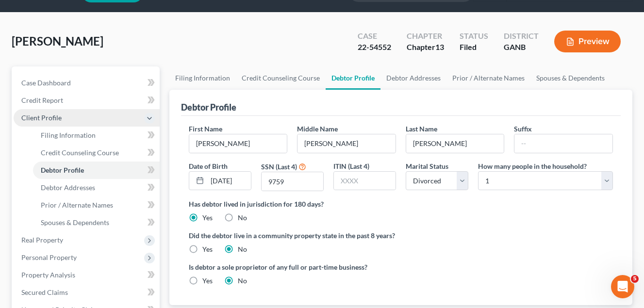  Describe the element at coordinates (45, 292) in the screenshot. I see `span: Secured Claims` at that location.